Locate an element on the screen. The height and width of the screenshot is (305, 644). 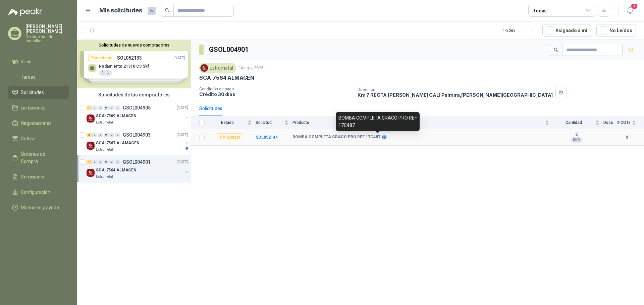
a: Licitaciones is located at coordinates (39, 108).